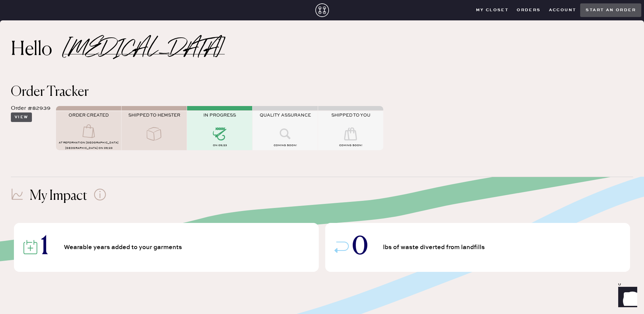  Describe the element at coordinates (88, 115) in the screenshot. I see `span: ORDER CREATED` at that location.